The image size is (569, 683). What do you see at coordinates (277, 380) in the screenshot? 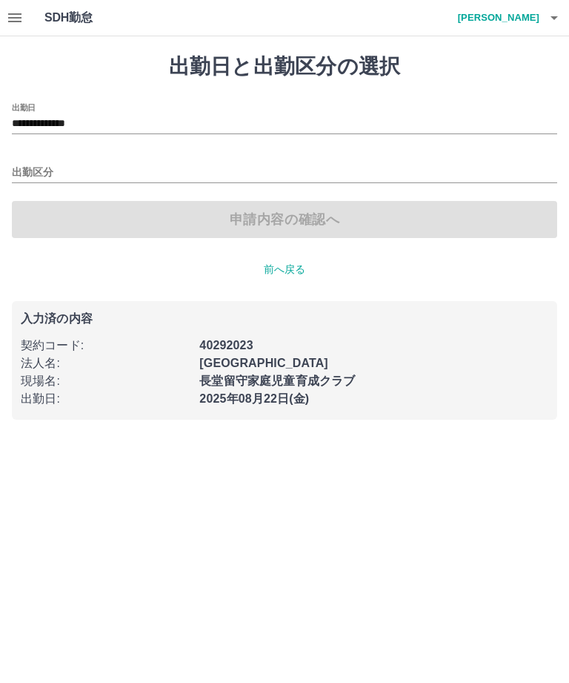
I see `b: 長堂留守家庭児童育成クラブ` at bounding box center [277, 380].